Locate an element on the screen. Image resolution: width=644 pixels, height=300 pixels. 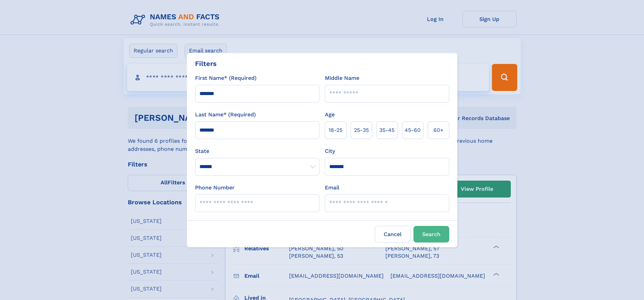
span: 18‑25 is located at coordinates (335, 130).